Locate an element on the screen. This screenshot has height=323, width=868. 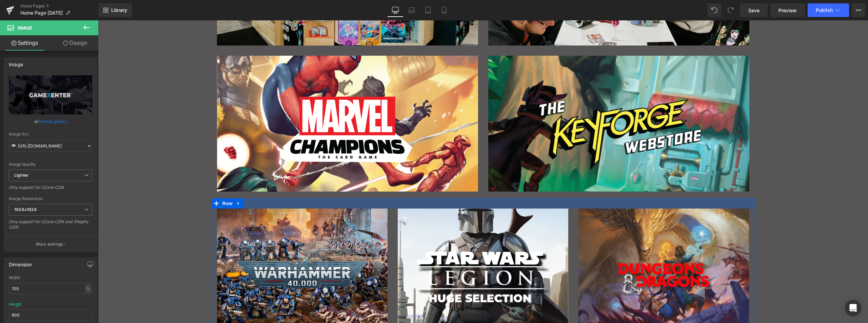
a: Browse gallery is located at coordinates (53, 121).